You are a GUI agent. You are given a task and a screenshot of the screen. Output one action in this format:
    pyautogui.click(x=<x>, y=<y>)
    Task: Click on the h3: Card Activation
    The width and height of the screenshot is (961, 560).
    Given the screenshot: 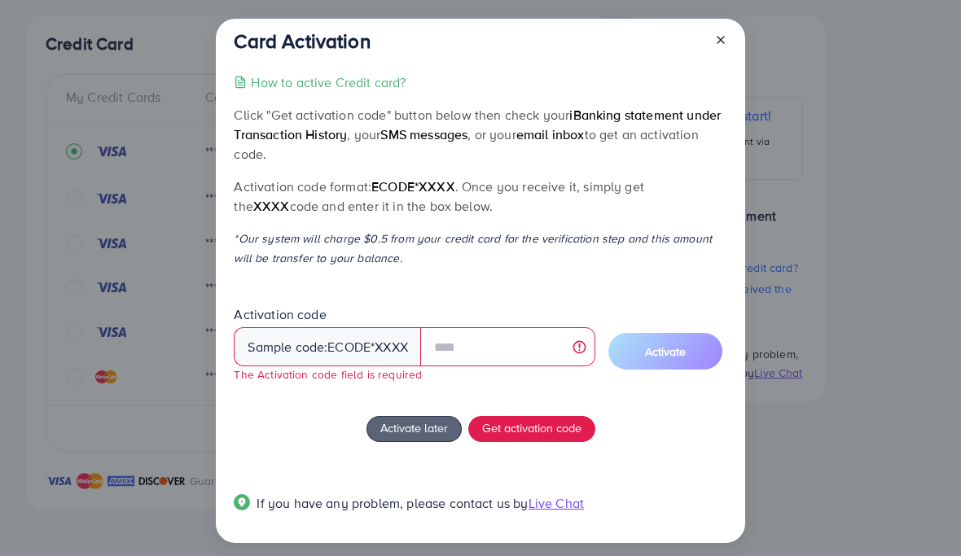 What is the action you would take?
    pyautogui.click(x=301, y=45)
    